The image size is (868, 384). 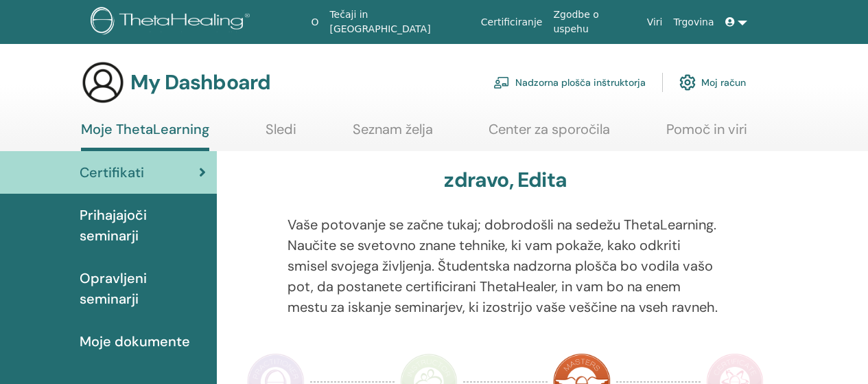 What do you see at coordinates (172, 22) in the screenshot?
I see `img: logo.png` at bounding box center [172, 22].